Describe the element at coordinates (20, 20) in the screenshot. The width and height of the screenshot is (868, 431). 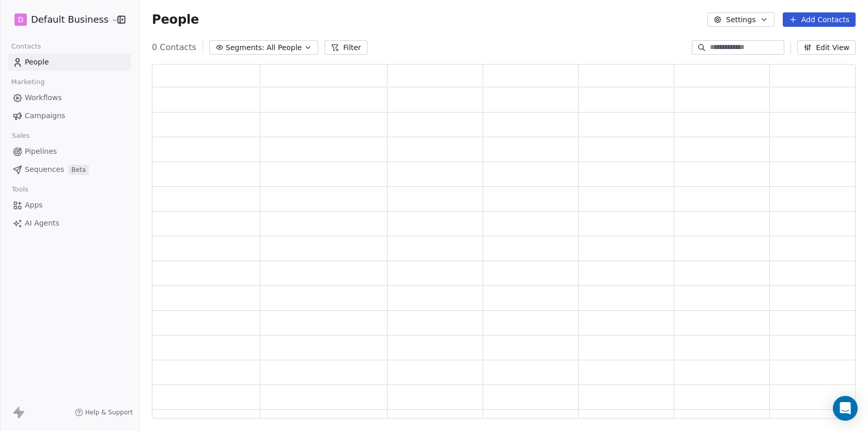
I see `span: D` at that location.